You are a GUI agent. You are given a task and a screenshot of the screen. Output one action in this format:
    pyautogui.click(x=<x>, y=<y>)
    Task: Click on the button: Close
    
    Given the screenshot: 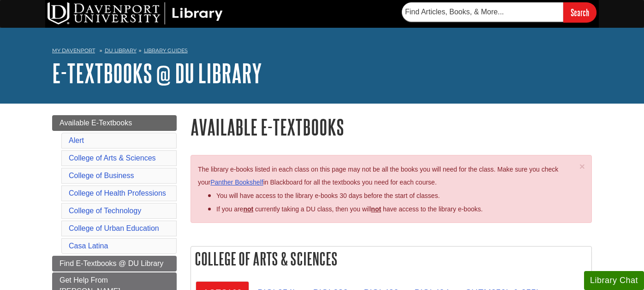 What is the action you would take?
    pyautogui.click(x=583, y=166)
    